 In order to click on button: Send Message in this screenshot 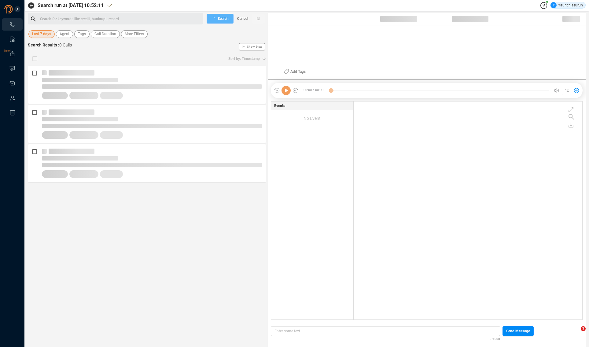, I will do `click(518, 331)`.